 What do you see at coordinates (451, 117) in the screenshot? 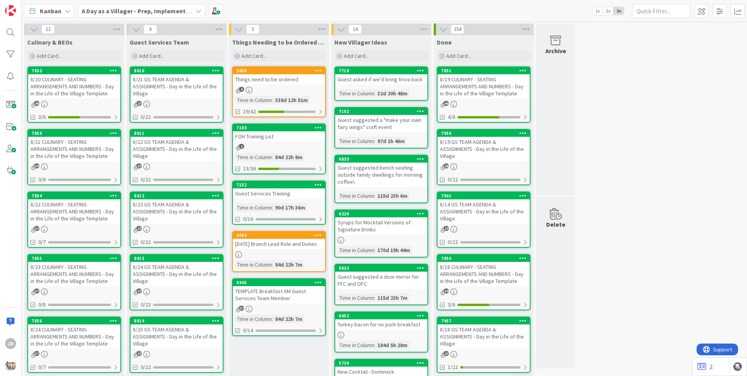
I see `span: 4/6` at bounding box center [451, 117].